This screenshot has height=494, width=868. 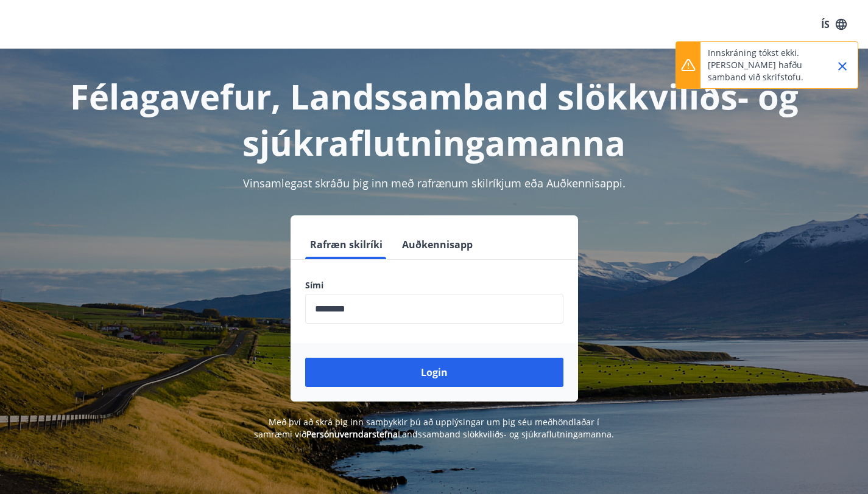 What do you see at coordinates (834, 24) in the screenshot?
I see `button: ÍS` at bounding box center [834, 24].